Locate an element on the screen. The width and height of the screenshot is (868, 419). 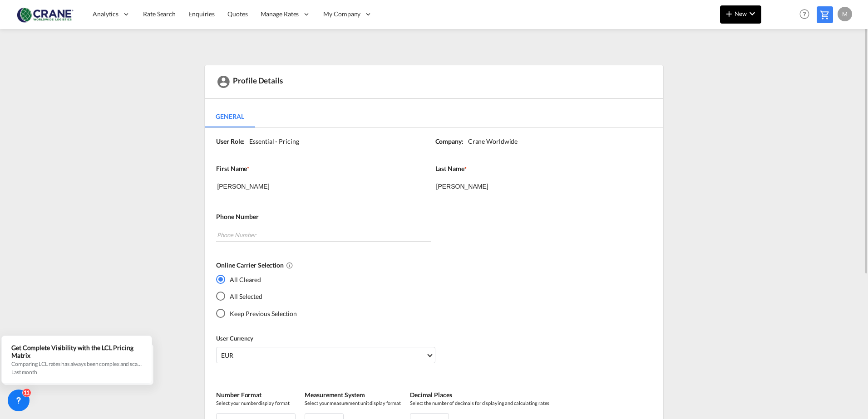
div: Essential - Pricing is located at coordinates (271, 141).